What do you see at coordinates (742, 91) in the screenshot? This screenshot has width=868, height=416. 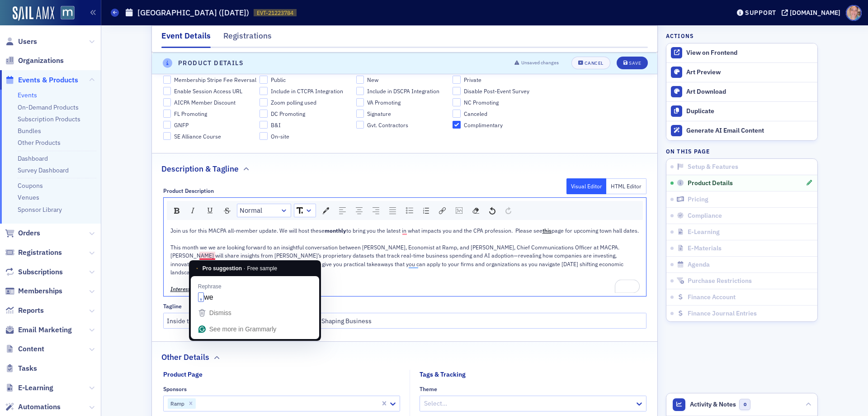 I see `a: Art Download` at bounding box center [742, 91].